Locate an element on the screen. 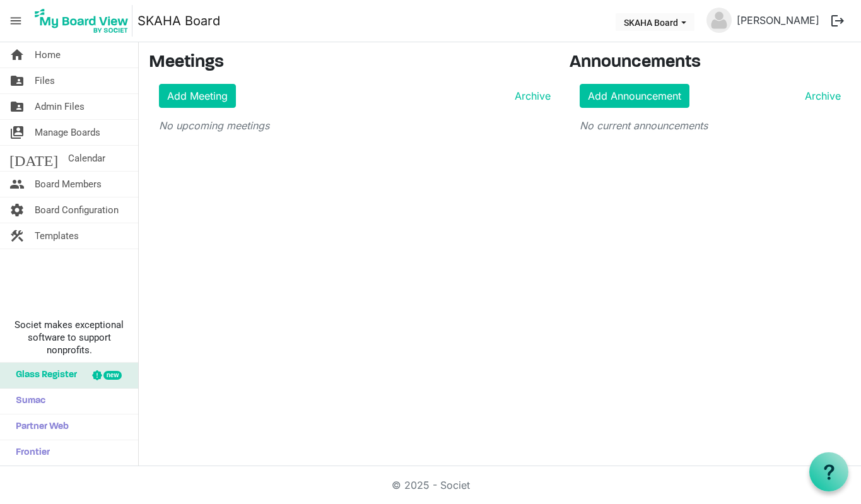 This screenshot has width=861, height=504. span: home is located at coordinates (17, 55).